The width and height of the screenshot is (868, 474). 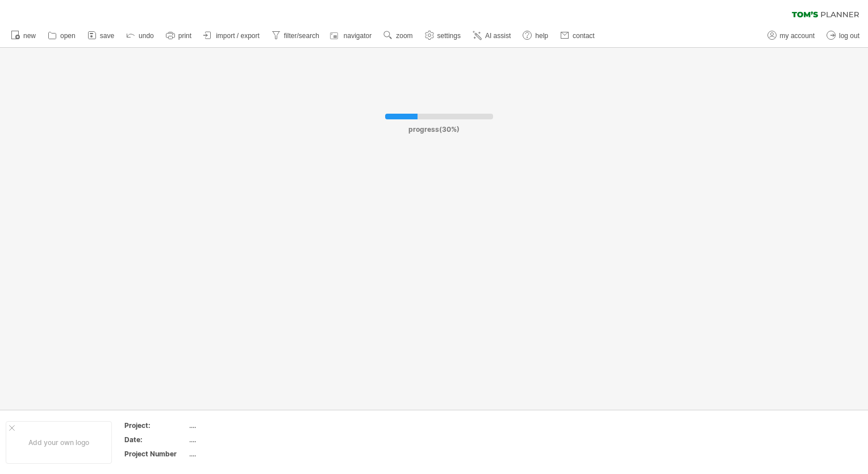 I want to click on span: help, so click(x=542, y=36).